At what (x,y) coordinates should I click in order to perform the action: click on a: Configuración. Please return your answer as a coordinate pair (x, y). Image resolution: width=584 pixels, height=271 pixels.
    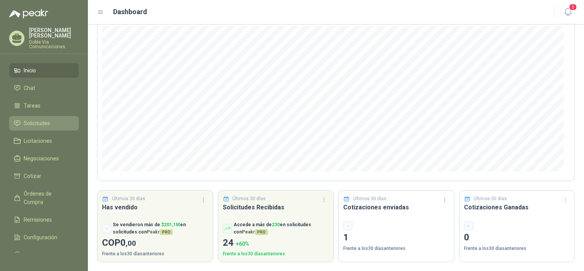
    Looking at the image, I should click on (44, 237).